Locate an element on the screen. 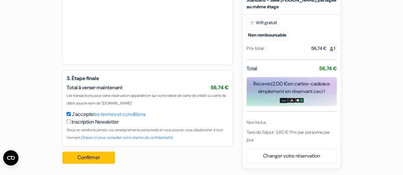 The height and width of the screenshot is (175, 403). img: uber-uber-eats-card.png is located at coordinates (299, 101).